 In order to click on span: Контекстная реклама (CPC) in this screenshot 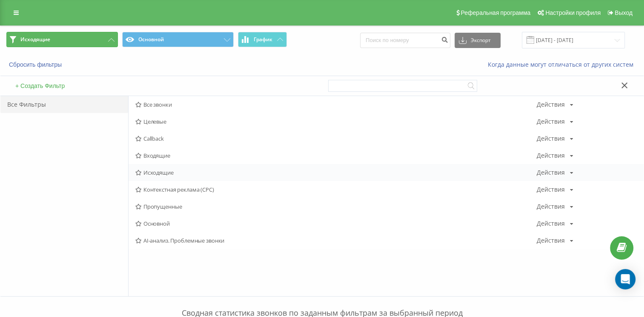, I will do `click(336, 190)`.